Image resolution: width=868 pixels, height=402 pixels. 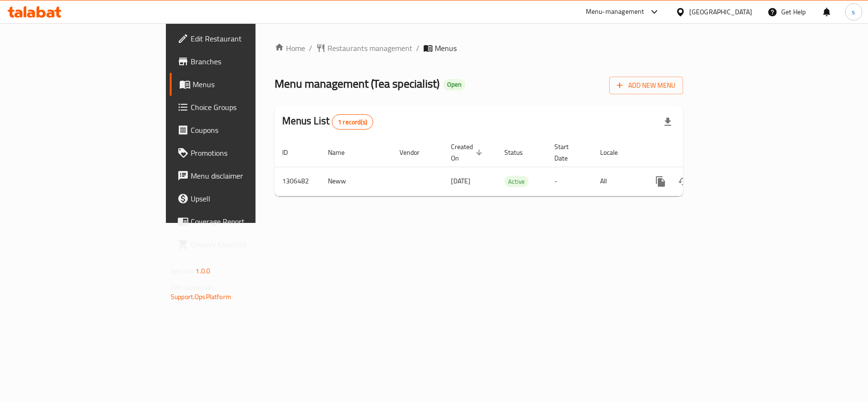 I want to click on span: Upsell, so click(x=247, y=198).